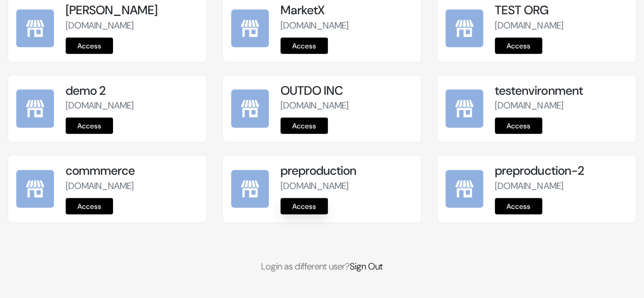 This screenshot has width=644, height=298. What do you see at coordinates (347, 91) in the screenshot?
I see `h5: OUTDO INC` at bounding box center [347, 91].